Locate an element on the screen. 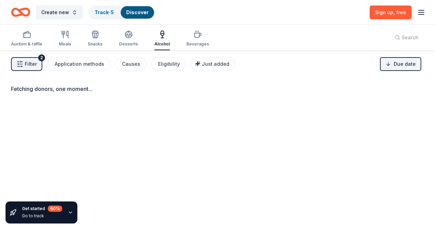 The width and height of the screenshot is (435, 229). div: Go to track is located at coordinates (42, 216).